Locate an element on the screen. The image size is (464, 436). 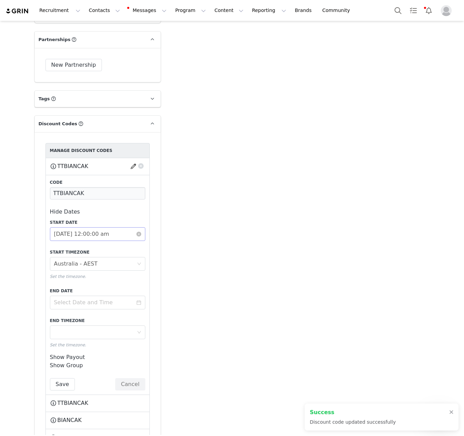
button: Search is located at coordinates (398, 10).